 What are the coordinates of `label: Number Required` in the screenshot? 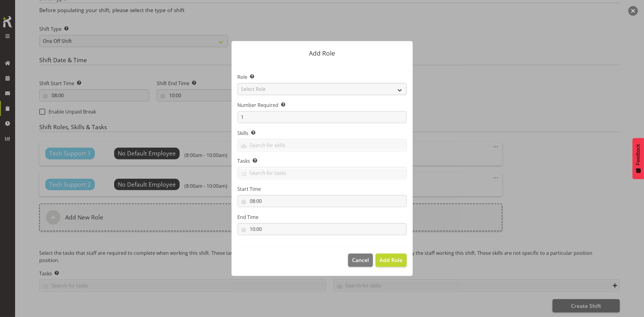 It's located at (322, 105).